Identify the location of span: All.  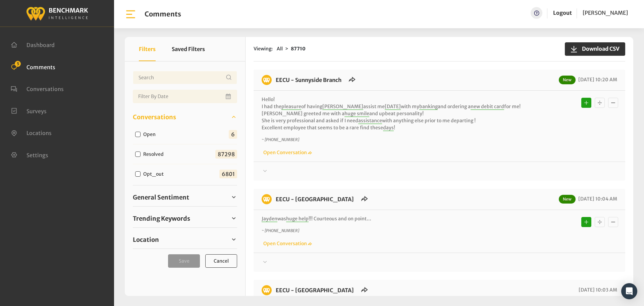
(280, 49).